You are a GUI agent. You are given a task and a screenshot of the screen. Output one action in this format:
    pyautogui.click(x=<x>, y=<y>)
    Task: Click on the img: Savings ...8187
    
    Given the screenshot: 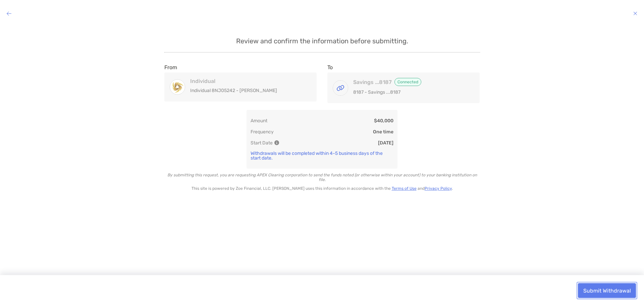 What is the action you would take?
    pyautogui.click(x=340, y=88)
    